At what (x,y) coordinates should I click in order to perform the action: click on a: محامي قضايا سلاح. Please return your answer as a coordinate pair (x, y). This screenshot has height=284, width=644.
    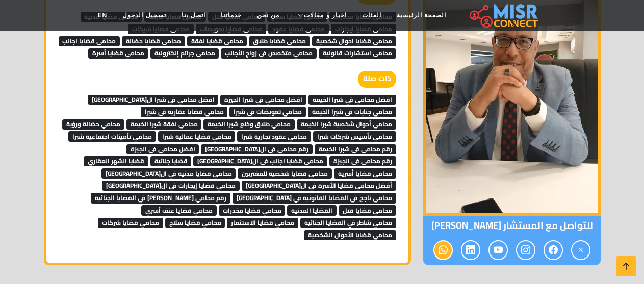
    Looking at the image, I should click on (195, 222).